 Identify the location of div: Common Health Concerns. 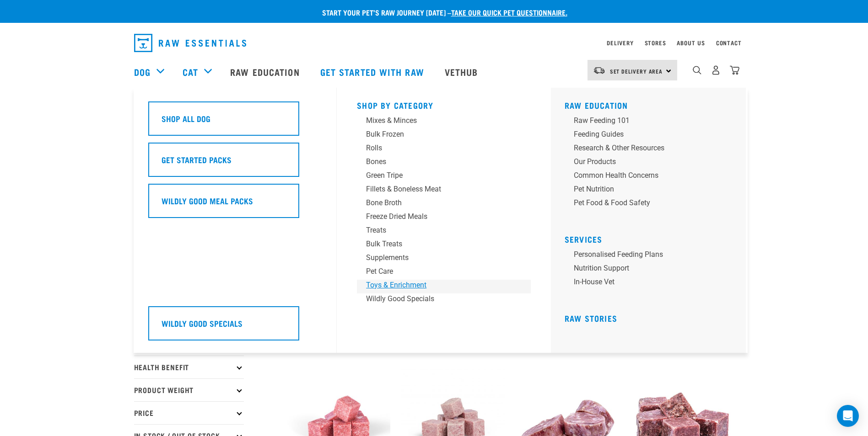
(645, 176).